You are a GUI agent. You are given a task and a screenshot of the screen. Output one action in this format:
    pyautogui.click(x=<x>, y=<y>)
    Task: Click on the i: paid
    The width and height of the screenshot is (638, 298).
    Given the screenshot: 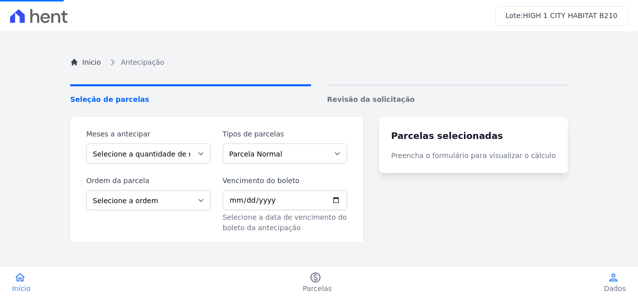 What is the action you would take?
    pyautogui.click(x=316, y=277)
    